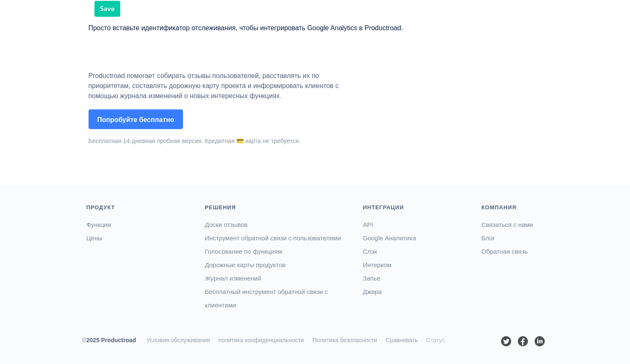  What do you see at coordinates (266, 298) in the screenshot?
I see `a: Бесплатный инструмент обратной связи с клиентами` at bounding box center [266, 298].